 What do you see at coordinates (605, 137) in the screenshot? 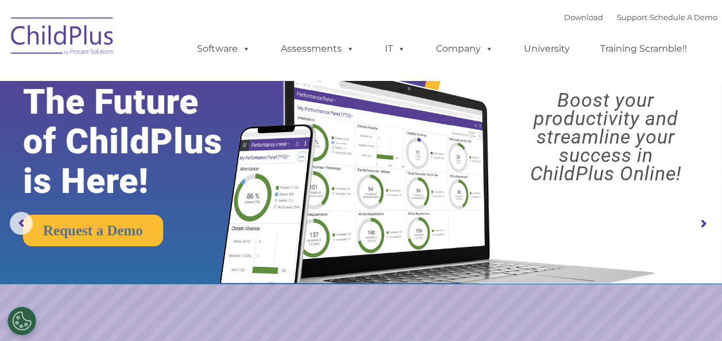
I see `rs-layer: Boost your productivity and streamline your success in ChildPlus Online!` at bounding box center [605, 137].